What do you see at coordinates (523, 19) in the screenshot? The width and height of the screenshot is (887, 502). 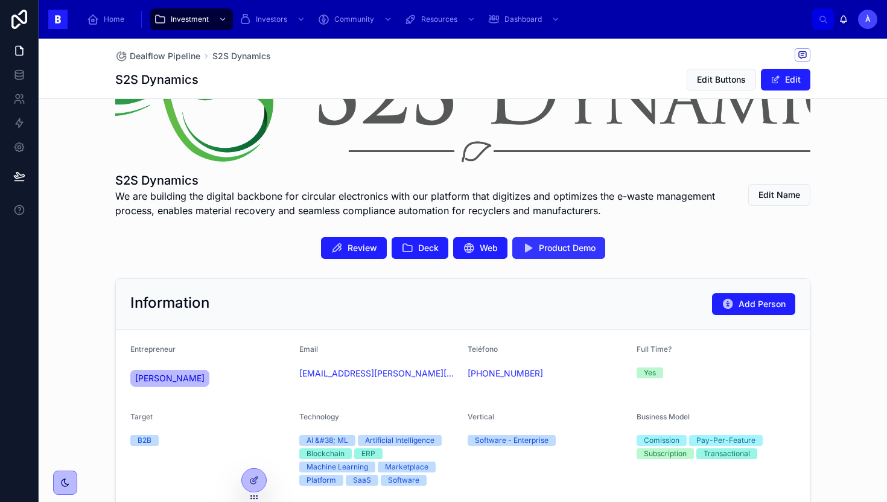 I see `span: Dashboard` at bounding box center [523, 19].